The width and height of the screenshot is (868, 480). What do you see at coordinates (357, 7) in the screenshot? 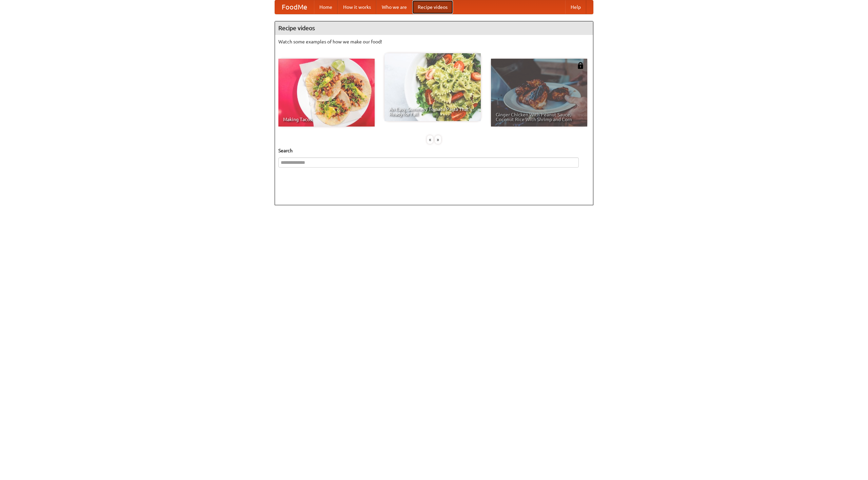
I see `a: How it works` at bounding box center [357, 7].